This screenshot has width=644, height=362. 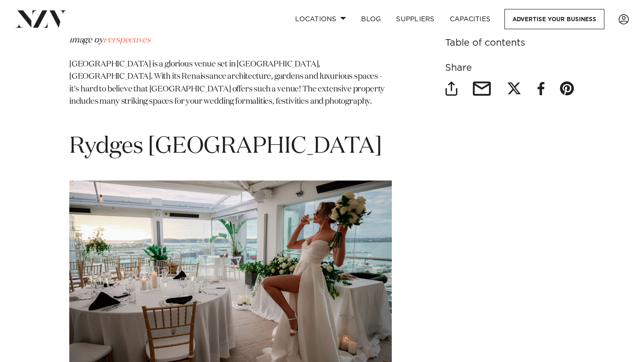 I want to click on a: Locations, so click(x=320, y=19).